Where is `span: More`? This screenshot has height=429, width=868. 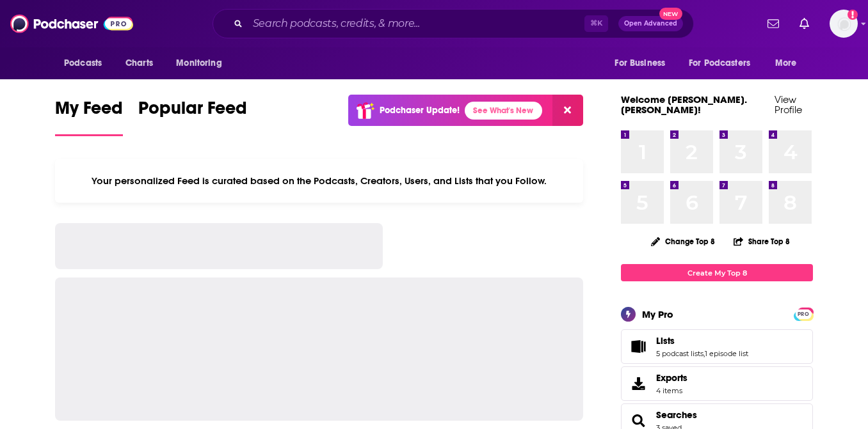 span: More is located at coordinates (786, 63).